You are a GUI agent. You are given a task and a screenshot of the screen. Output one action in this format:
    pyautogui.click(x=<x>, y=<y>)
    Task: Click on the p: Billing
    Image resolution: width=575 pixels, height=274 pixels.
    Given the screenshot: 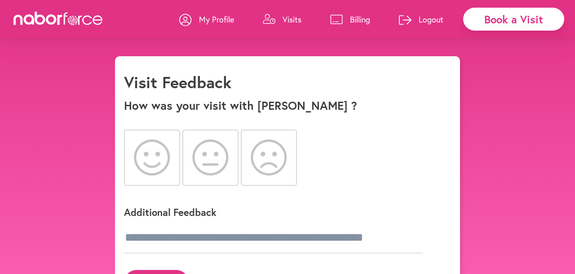 What is the action you would take?
    pyautogui.click(x=360, y=19)
    